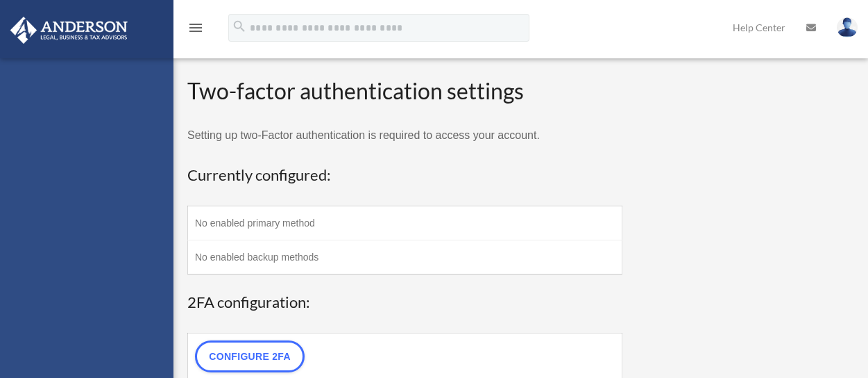 This screenshot has width=868, height=378. What do you see at coordinates (404, 91) in the screenshot?
I see `h2: Two-factor authentication settings` at bounding box center [404, 91].